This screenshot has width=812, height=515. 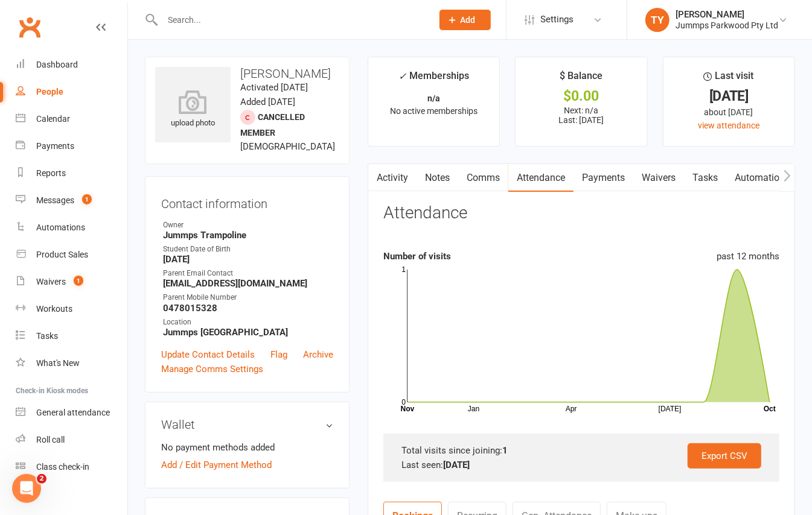 I want to click on strong: Jummps Trampoline, so click(x=248, y=235).